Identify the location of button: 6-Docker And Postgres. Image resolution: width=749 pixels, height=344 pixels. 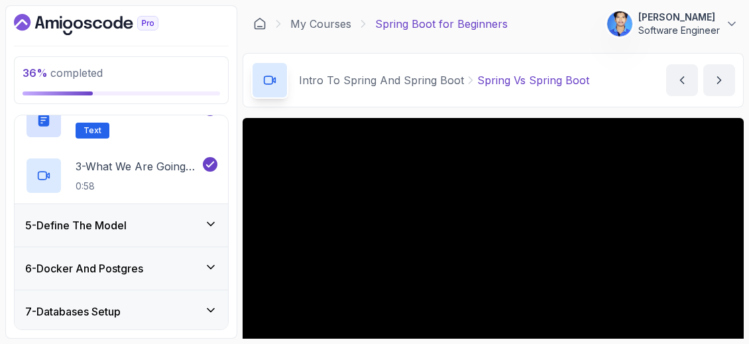
(121, 269).